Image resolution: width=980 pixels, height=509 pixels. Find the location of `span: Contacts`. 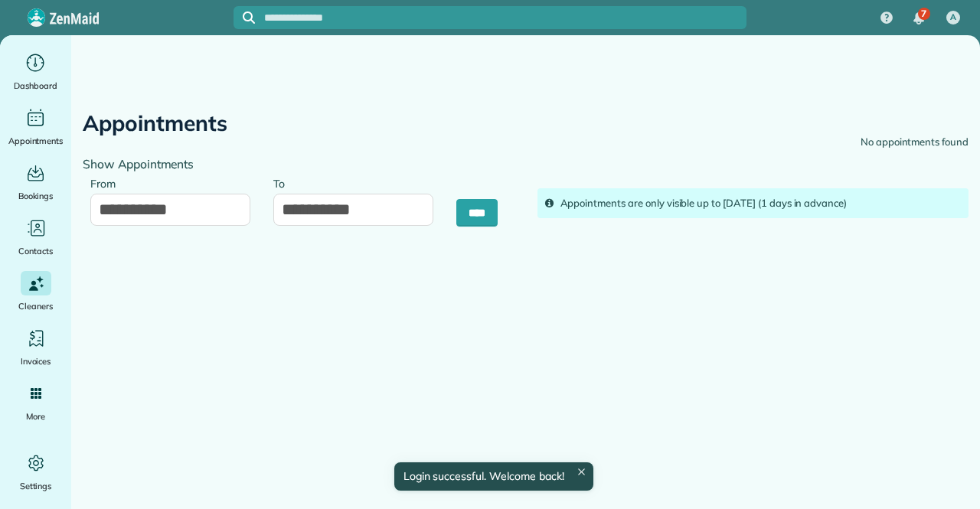

span: Contacts is located at coordinates (35, 251).